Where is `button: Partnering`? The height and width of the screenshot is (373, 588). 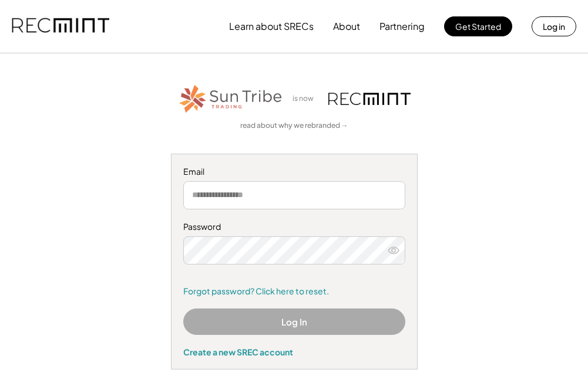
button: Partnering is located at coordinates (402, 26).